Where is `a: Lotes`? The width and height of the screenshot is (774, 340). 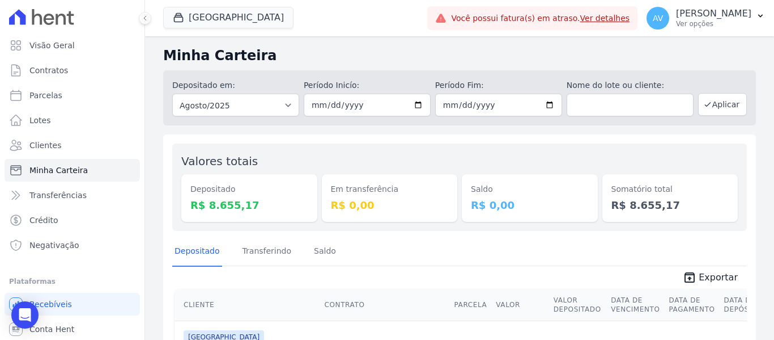 a: Lotes is located at coordinates (72, 120).